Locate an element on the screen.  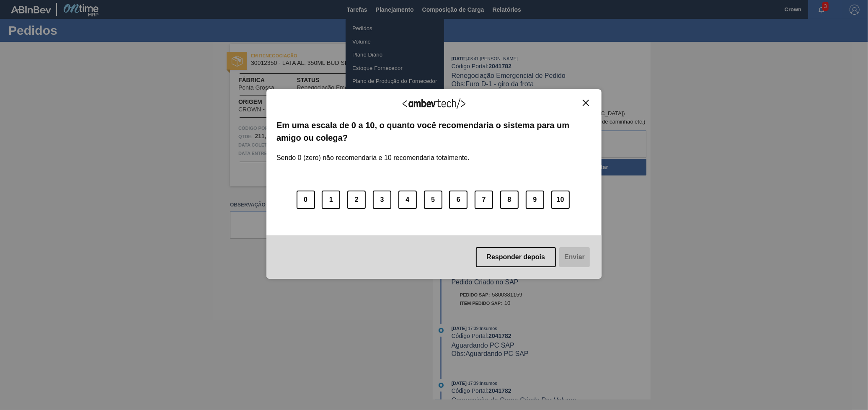
img: Close is located at coordinates (586, 102).